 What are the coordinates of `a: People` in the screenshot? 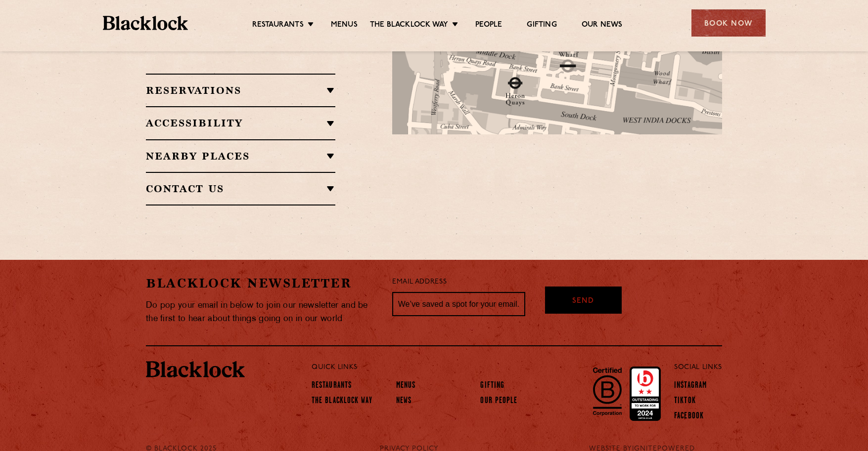 It's located at (489, 26).